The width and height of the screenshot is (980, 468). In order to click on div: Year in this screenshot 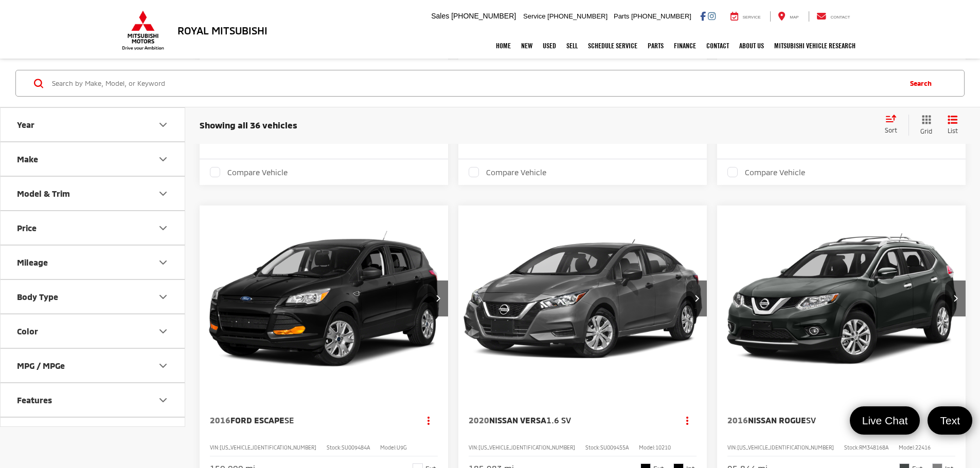, I will do `click(163, 125)`.